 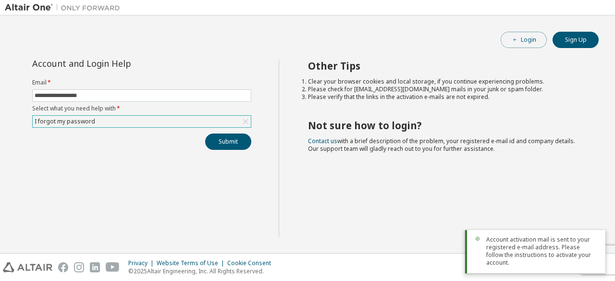 What do you see at coordinates (542, 251) in the screenshot?
I see `span: Account activation mail is sent to your registered e-mail address. Please follow the instructions...` at bounding box center [542, 251].